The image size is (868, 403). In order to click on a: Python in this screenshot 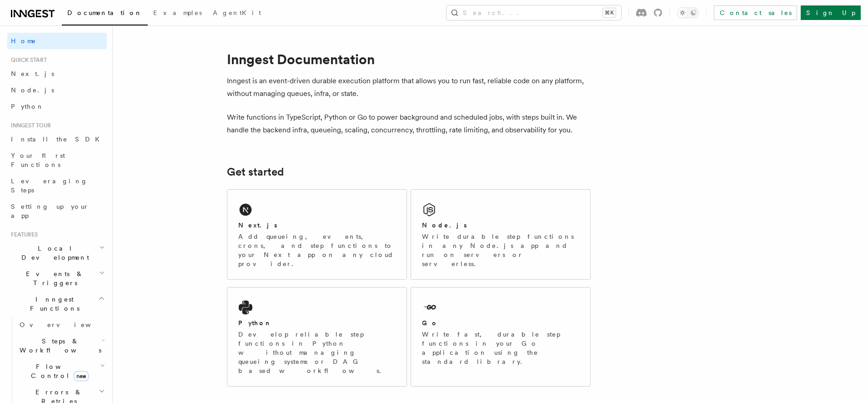, I will do `click(57, 106)`.